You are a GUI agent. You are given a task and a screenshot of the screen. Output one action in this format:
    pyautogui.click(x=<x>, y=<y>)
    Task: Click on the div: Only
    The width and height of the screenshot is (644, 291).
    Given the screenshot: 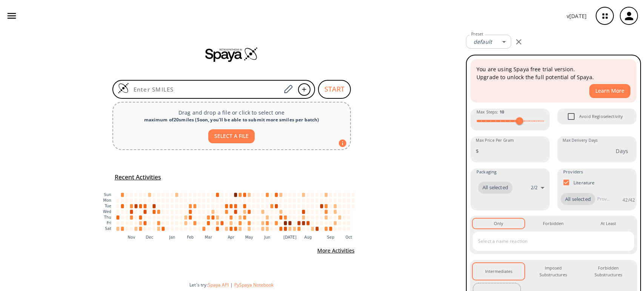 What is the action you would take?
    pyautogui.click(x=499, y=224)
    